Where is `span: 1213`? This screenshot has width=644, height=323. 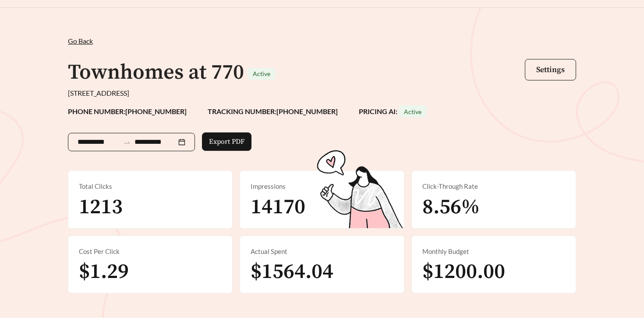
span: 1213 is located at coordinates (101, 207).